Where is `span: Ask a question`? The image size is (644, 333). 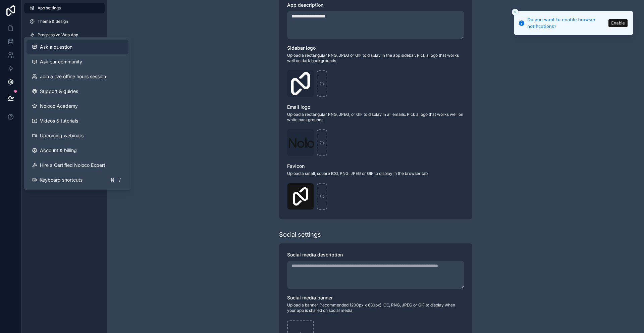 span: Ask a question is located at coordinates (56, 47).